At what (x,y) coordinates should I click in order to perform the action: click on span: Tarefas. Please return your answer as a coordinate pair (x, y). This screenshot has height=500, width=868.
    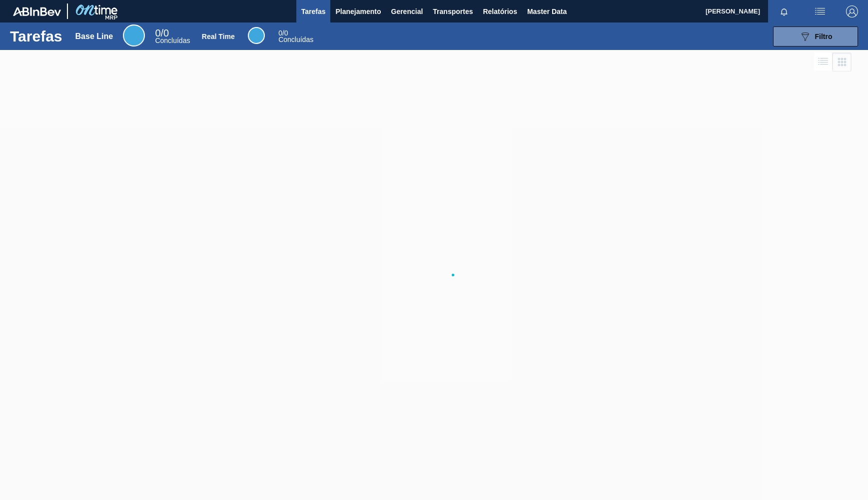
    Looking at the image, I should click on (314, 11).